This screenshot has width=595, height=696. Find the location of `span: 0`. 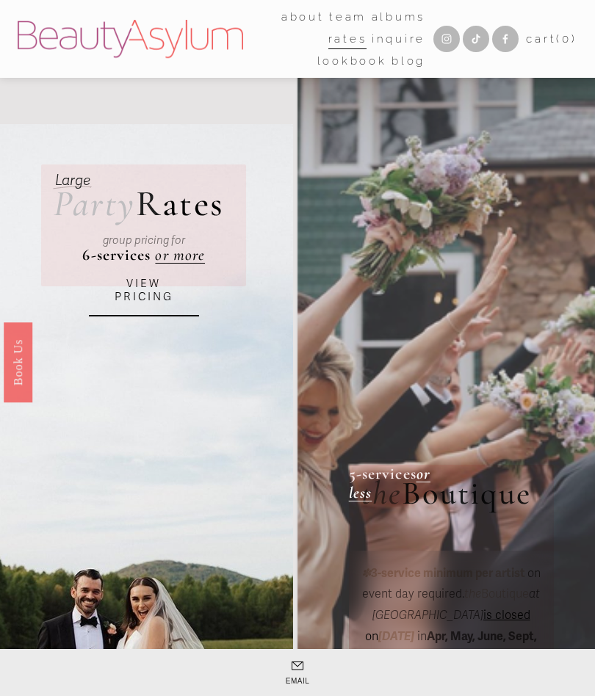

span: 0 is located at coordinates (566, 39).